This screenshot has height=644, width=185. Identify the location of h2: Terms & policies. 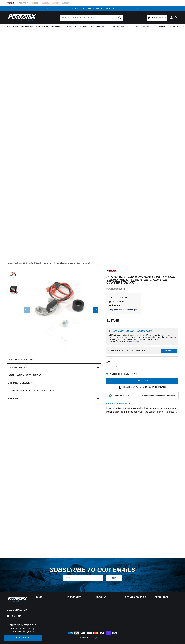
(137, 597).